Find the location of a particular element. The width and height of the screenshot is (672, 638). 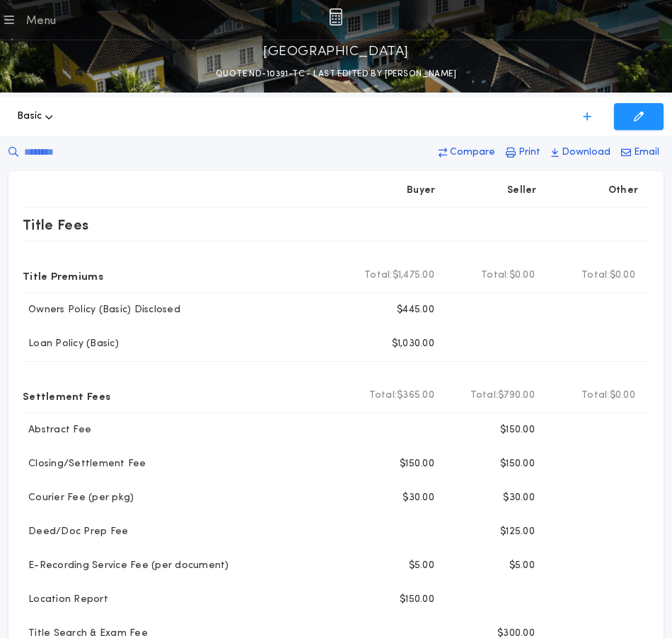

p: $125.00 is located at coordinates (517, 532).